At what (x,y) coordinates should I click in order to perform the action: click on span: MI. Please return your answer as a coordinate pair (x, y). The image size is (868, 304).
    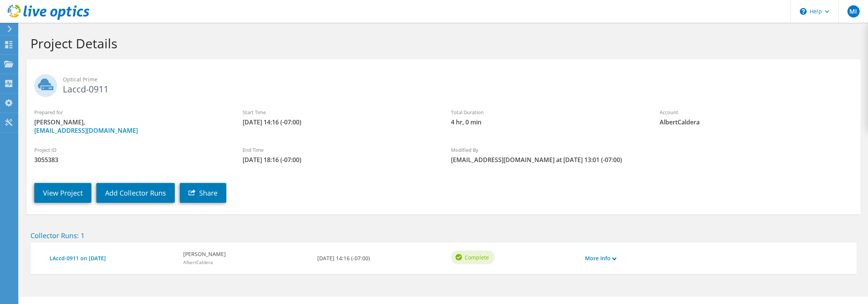
    Looking at the image, I should click on (854, 12).